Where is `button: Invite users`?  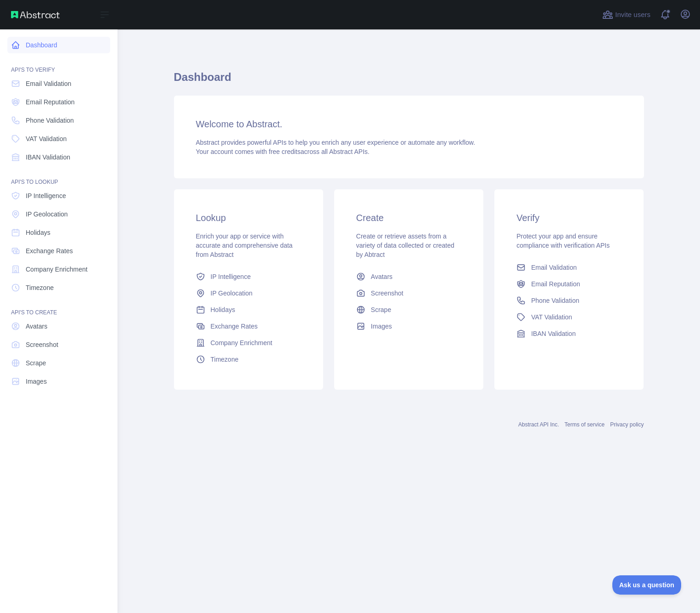 button: Invite users is located at coordinates (627, 15).